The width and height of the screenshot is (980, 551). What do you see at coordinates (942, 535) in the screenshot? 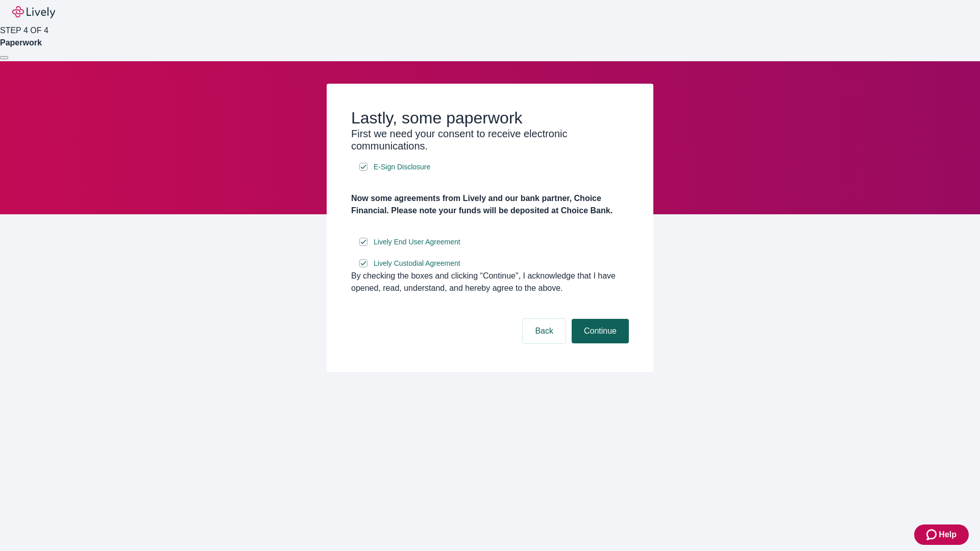
I see `button: Zendesk support iconHelp` at bounding box center [942, 535].